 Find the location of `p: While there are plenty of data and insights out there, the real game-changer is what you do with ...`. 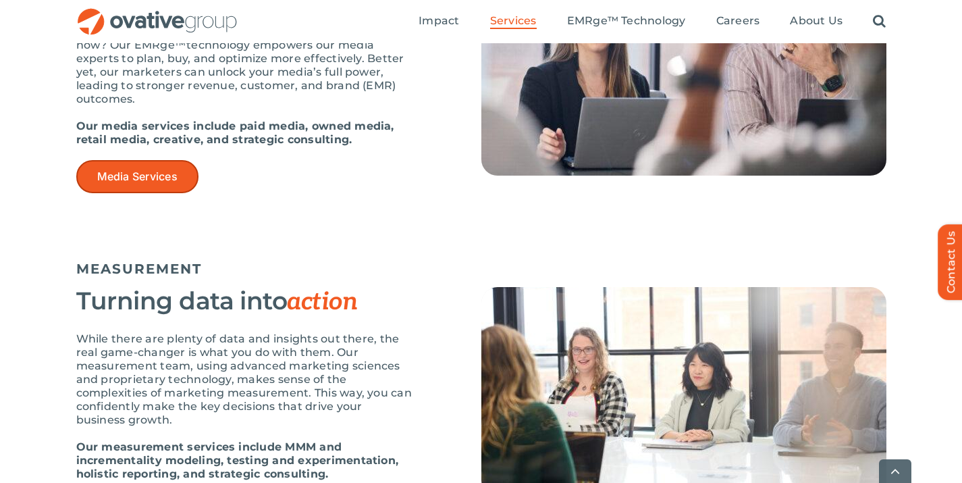

p: While there are plenty of data and insights out there, the real game-changer is what you do with ... is located at coordinates (245, 379).